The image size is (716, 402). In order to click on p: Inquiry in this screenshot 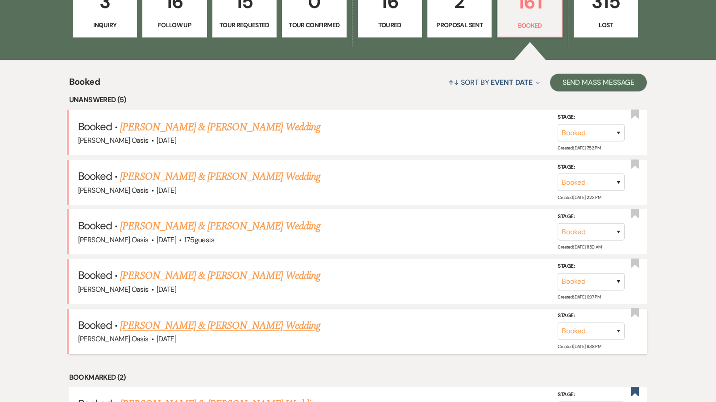, I will do `click(105, 25)`.